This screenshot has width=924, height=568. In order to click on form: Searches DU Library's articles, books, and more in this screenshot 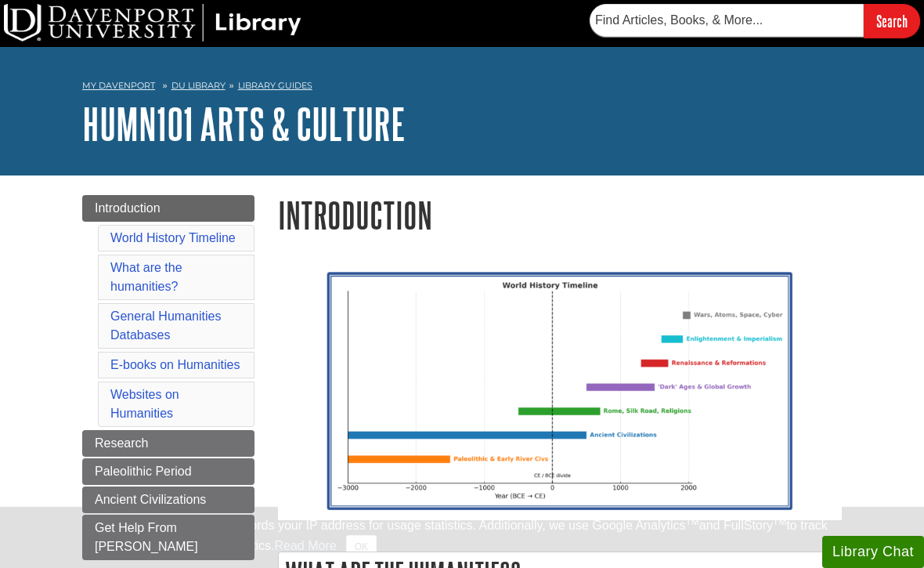, I will do `click(755, 21)`.